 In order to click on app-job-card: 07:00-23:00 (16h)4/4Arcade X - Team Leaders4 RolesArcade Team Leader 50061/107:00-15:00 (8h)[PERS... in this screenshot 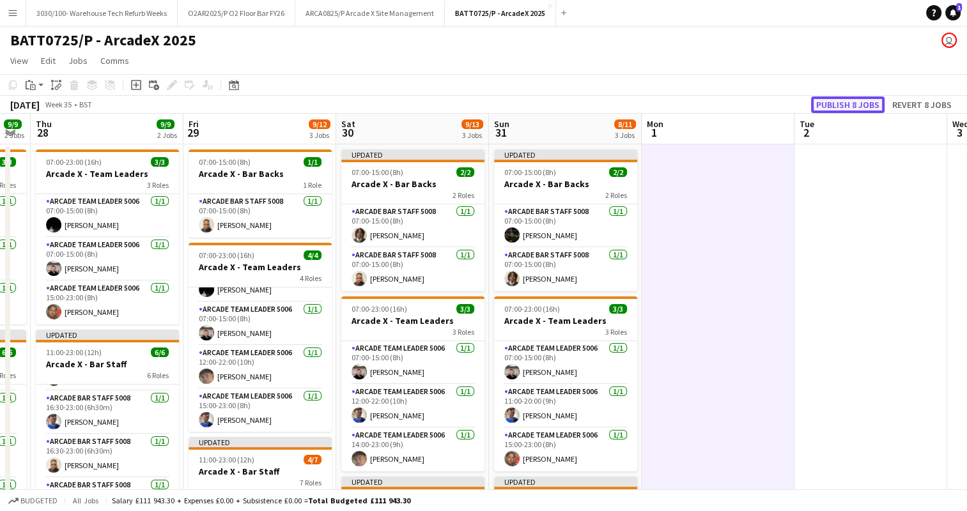, I will do `click(260, 337)`.